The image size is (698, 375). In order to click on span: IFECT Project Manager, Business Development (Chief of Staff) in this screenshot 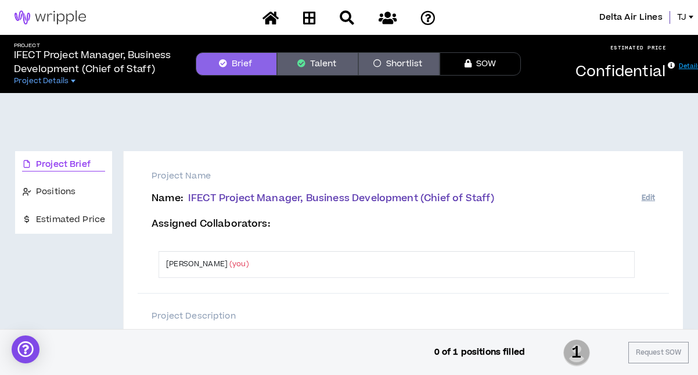, I will do `click(342, 198)`.